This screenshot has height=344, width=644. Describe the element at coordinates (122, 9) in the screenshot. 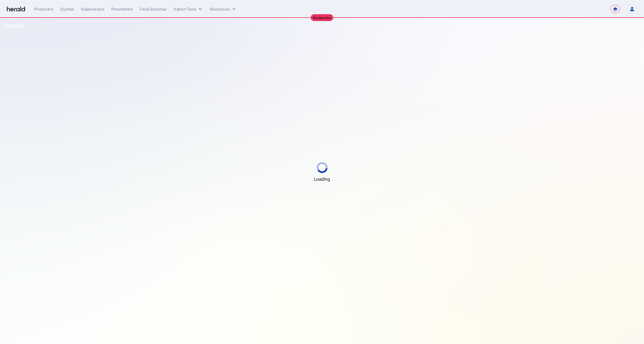

I see `div: Parameters` at that location.